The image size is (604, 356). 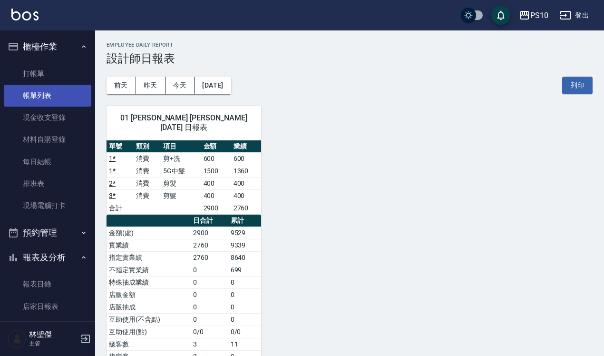 I want to click on td: 實業績, so click(x=148, y=245).